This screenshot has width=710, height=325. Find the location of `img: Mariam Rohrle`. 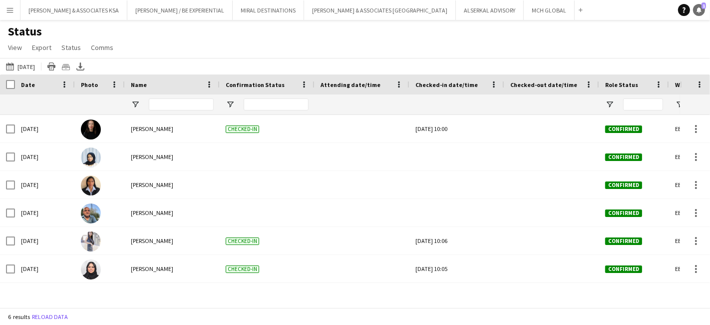

img: Mariam Rohrle is located at coordinates (91, 129).